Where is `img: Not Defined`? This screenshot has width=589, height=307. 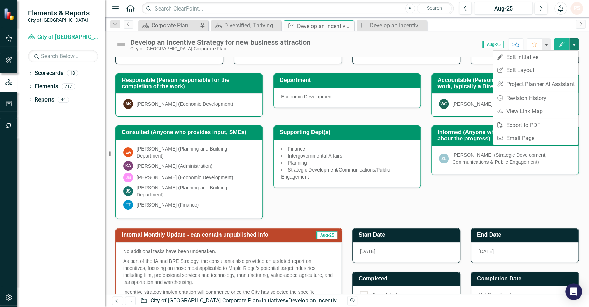 img: Not Defined is located at coordinates (121, 44).